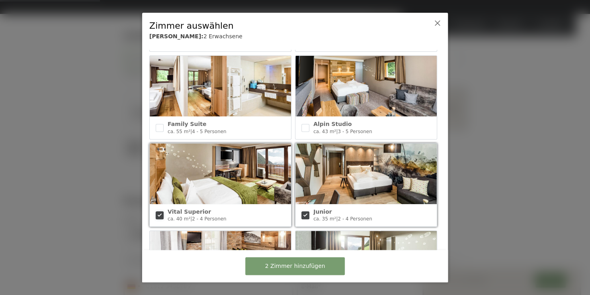  Describe the element at coordinates (179, 131) in the screenshot. I see `span: ca. 55 m²` at that location.